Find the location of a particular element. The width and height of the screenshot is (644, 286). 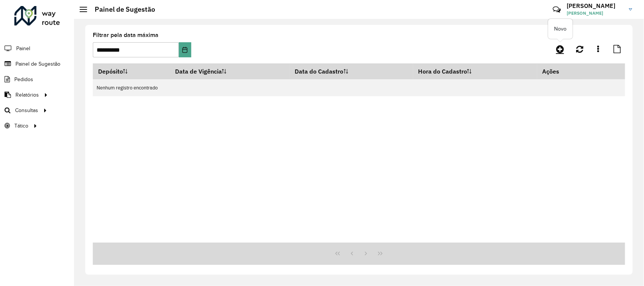

div: Novo is located at coordinates (560, 29).